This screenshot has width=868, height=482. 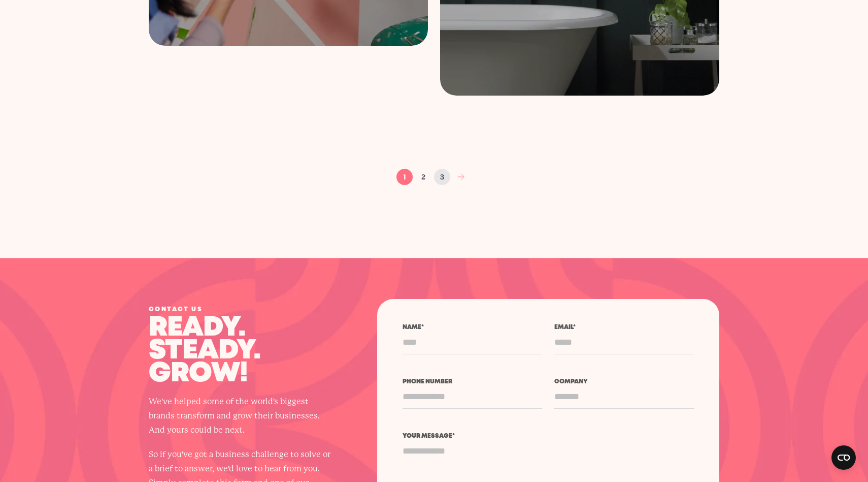 I want to click on a: 2, so click(x=424, y=177).